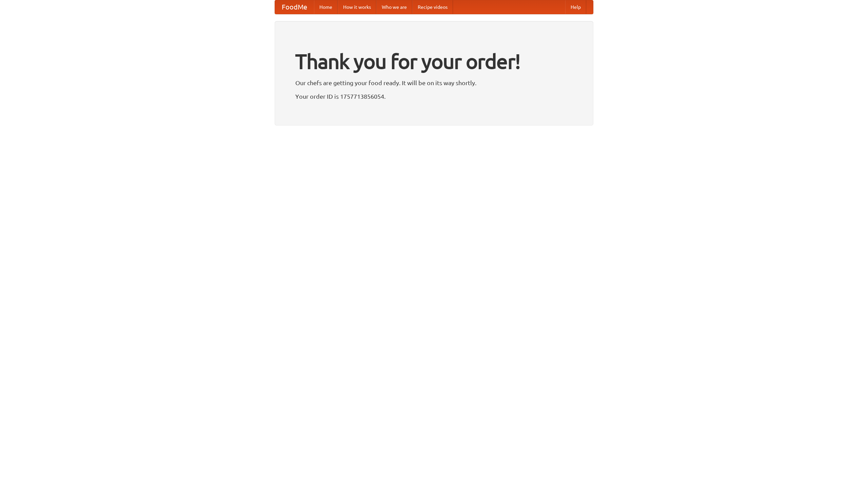 The image size is (868, 480). Describe the element at coordinates (434, 61) in the screenshot. I see `h1: Thank you for your order!` at that location.